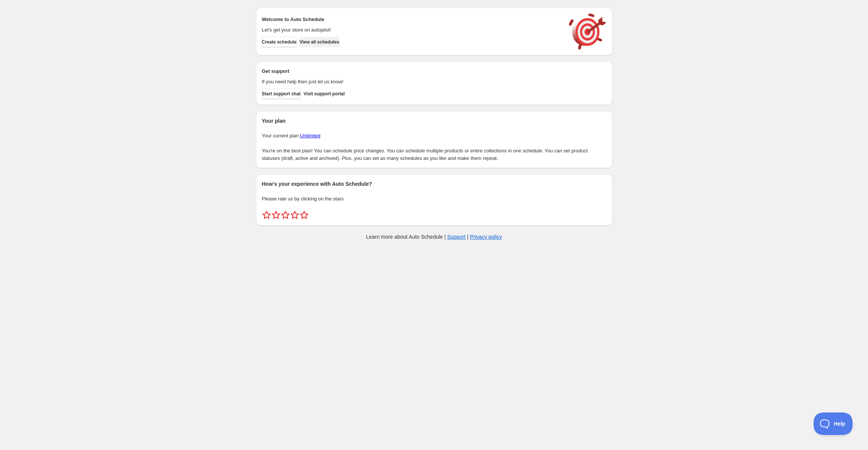 The height and width of the screenshot is (450, 868). I want to click on a: Start support chat, so click(281, 94).